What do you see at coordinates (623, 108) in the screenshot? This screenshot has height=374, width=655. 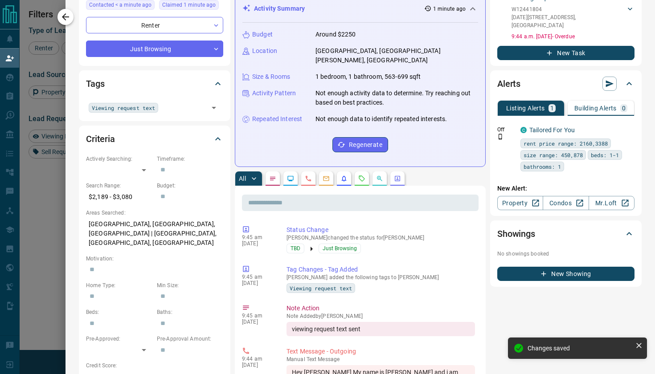 I see `p: 0` at bounding box center [623, 108].